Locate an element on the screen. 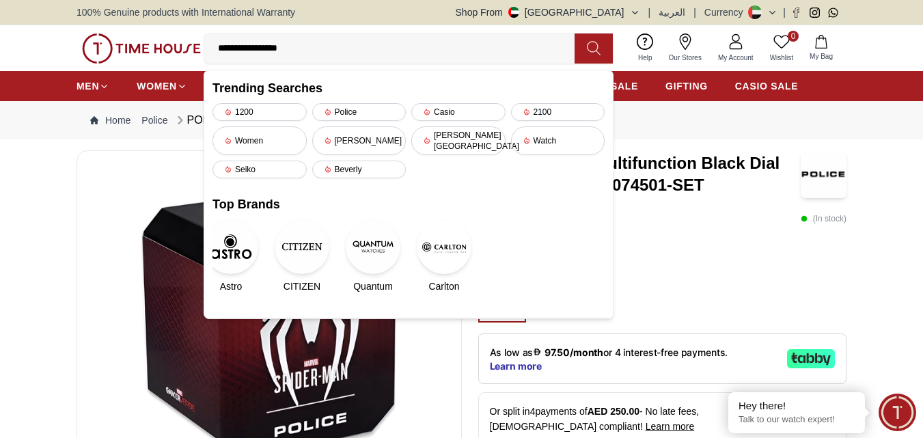  span: GIFTING is located at coordinates (686, 86).